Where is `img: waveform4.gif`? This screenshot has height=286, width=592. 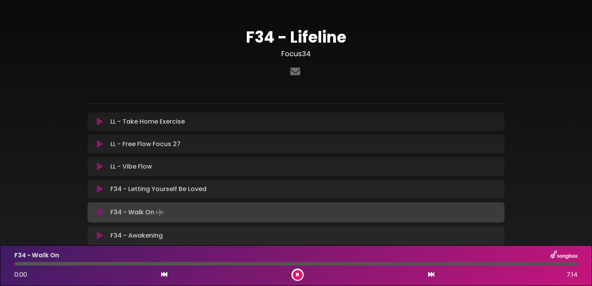 img: waveform4.gif is located at coordinates (160, 212).